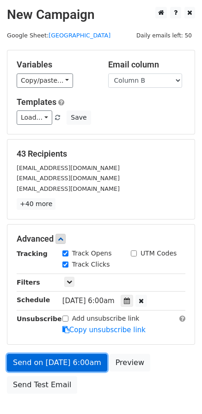 The height and width of the screenshot is (414, 202). Describe the element at coordinates (164, 35) in the screenshot. I see `a: Daily emails left: 50` at that location.